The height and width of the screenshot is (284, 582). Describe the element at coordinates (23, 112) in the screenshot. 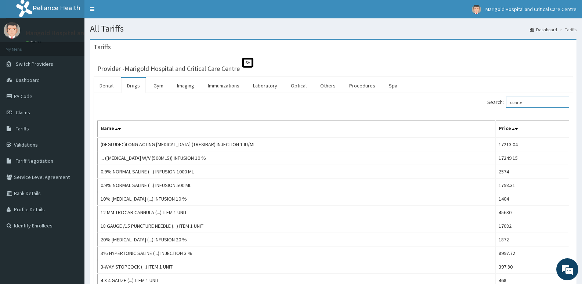

I see `span: Claims` at that location.